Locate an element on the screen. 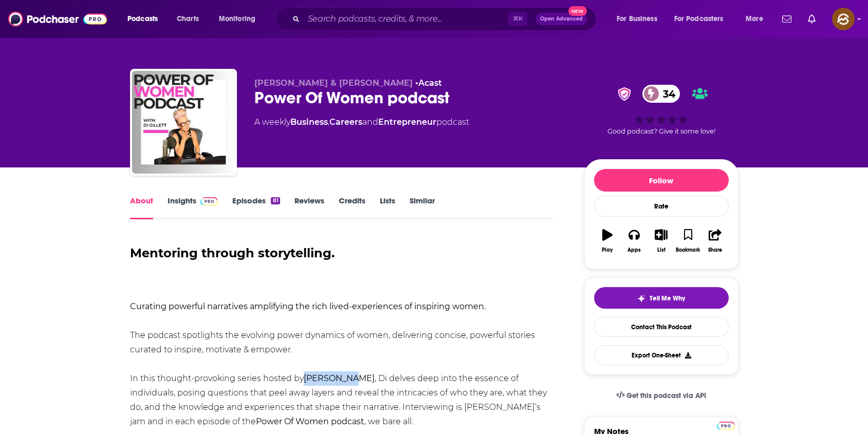  img: Power Of Women podcast is located at coordinates (183, 122).